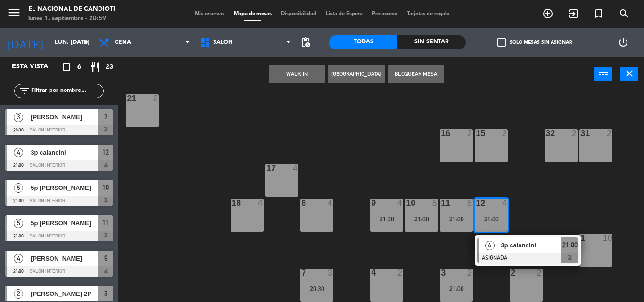 The image size is (644, 302). I want to click on div: 31, so click(580, 133).